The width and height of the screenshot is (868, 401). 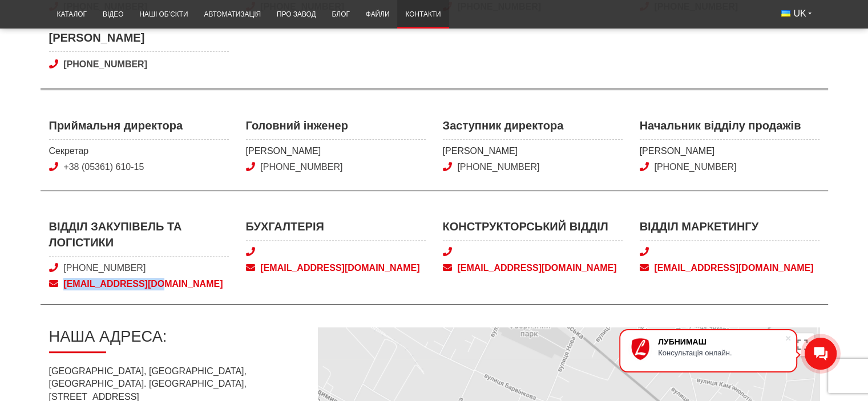 I want to click on span: Начальник відділу продажів, so click(x=729, y=128).